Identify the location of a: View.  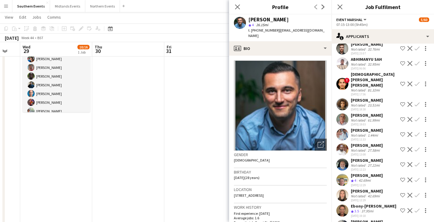
(9, 17).